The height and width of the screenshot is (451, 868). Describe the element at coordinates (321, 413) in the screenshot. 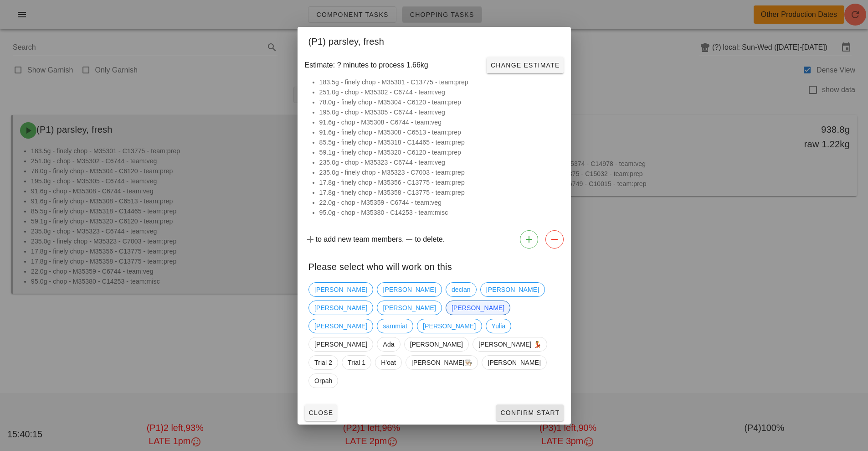

I see `button: Close` at that location.